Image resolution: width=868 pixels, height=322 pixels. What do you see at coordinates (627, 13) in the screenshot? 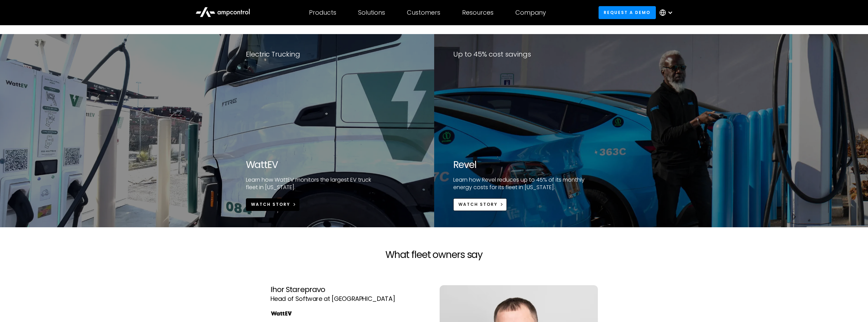
I see `a: Request a demo` at bounding box center [627, 13].